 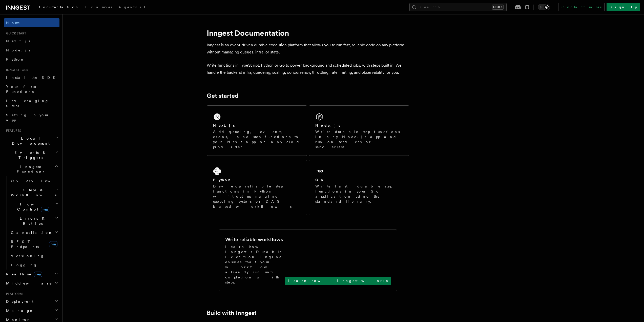 I want to click on span: REST Endpoints, so click(x=25, y=244).